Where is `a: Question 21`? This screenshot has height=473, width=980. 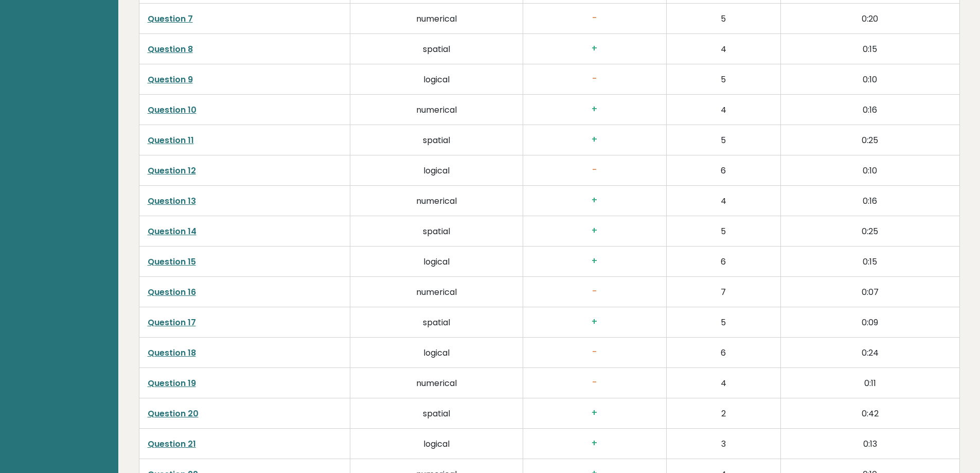
a: Question 21 is located at coordinates (172, 444).